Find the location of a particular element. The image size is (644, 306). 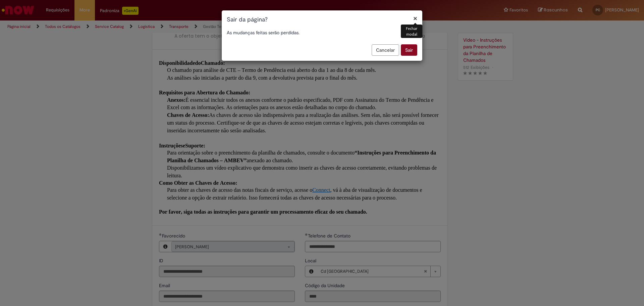

button: Sair is located at coordinates (409, 50).